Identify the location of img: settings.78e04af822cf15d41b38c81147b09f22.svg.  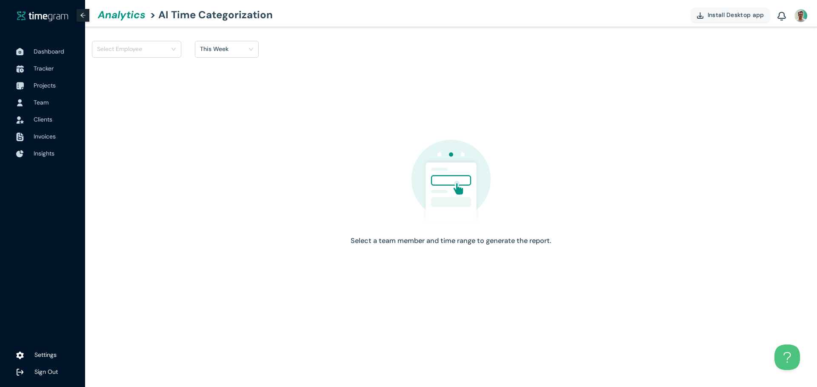
(20, 356).